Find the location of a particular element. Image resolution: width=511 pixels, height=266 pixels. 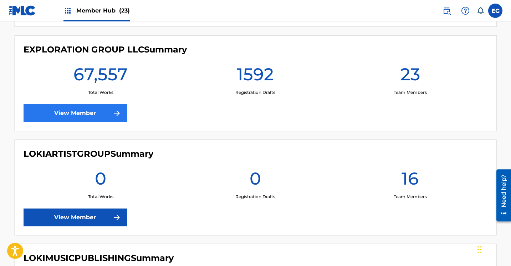

img: MLC Logo is located at coordinates (22, 10).